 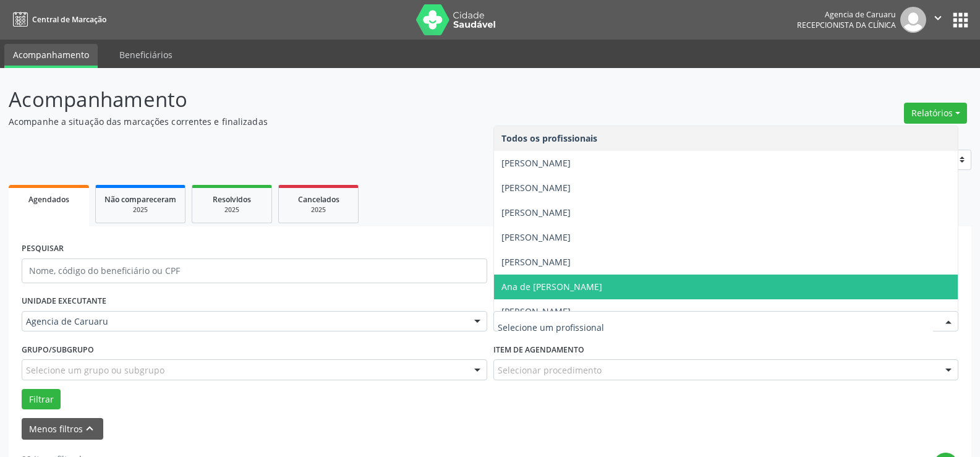 I want to click on label: UNIDADE EXECUTANTE, so click(x=63, y=301).